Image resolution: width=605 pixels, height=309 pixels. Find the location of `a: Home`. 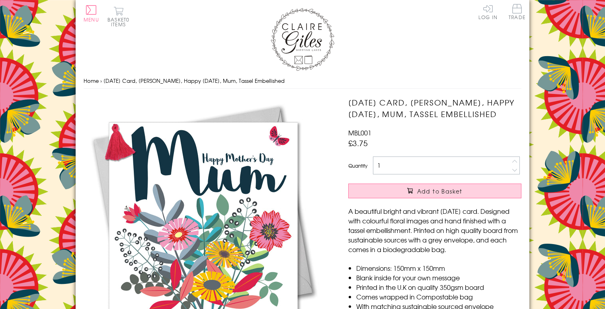

a: Home is located at coordinates (91, 80).